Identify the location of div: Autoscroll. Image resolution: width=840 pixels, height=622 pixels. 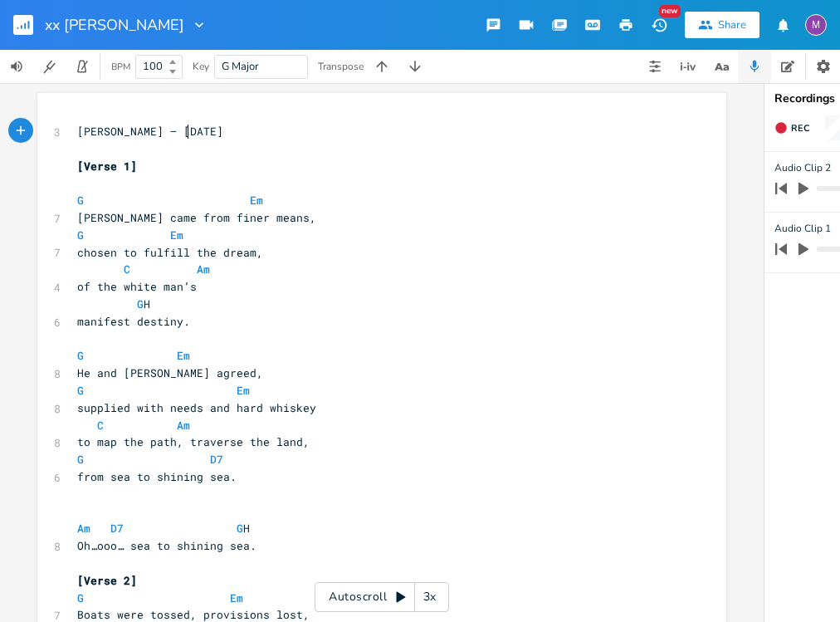
(382, 597).